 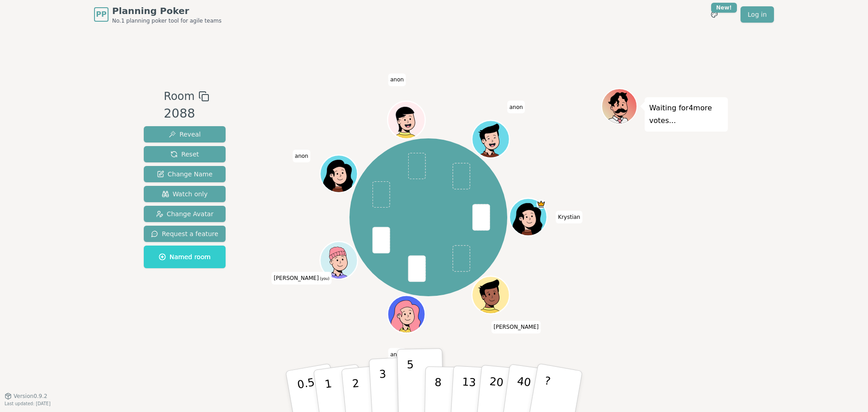 What do you see at coordinates (757, 15) in the screenshot?
I see `a: Log in` at bounding box center [757, 15].